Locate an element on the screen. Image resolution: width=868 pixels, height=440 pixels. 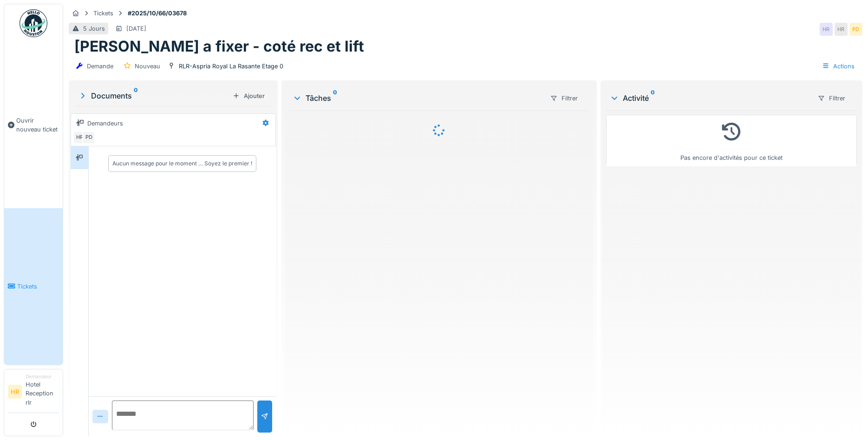
div: RLR-Aspria Royal La Rasante Etage 0 is located at coordinates (231, 66).